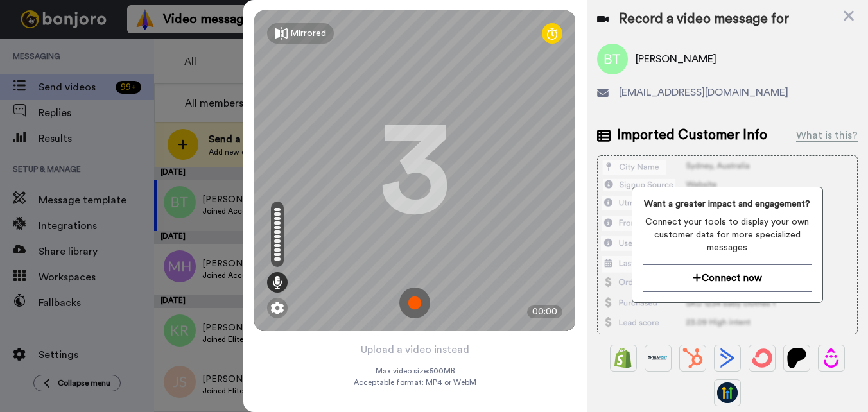  I want to click on span: Max video size: 500 MB, so click(415, 371).